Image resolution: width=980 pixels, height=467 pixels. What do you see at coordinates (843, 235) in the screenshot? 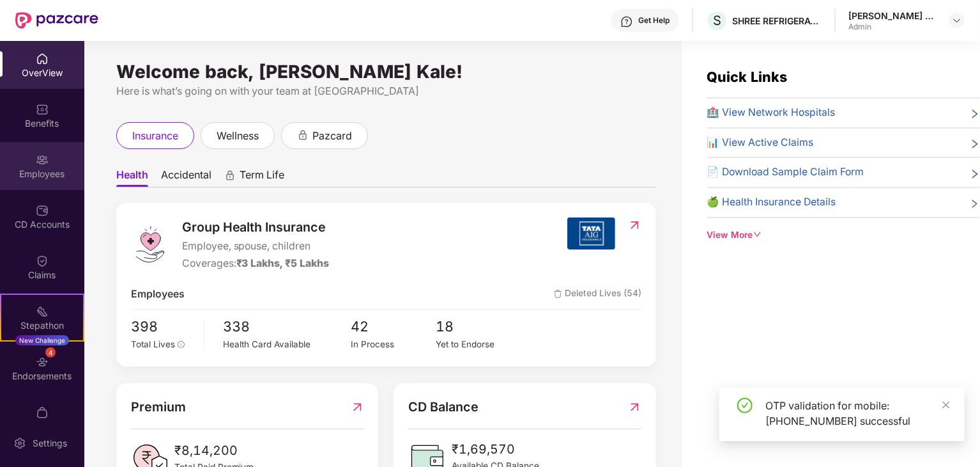
I see `div: View More` at bounding box center [843, 235].